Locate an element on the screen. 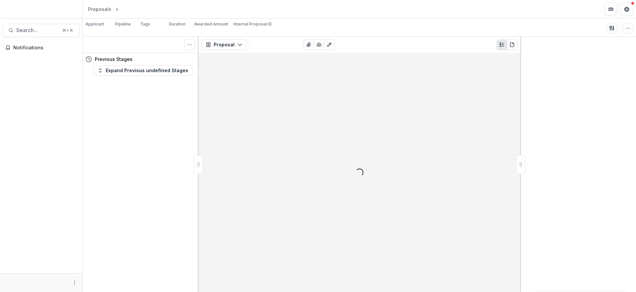  div: Proposals is located at coordinates (100, 9).